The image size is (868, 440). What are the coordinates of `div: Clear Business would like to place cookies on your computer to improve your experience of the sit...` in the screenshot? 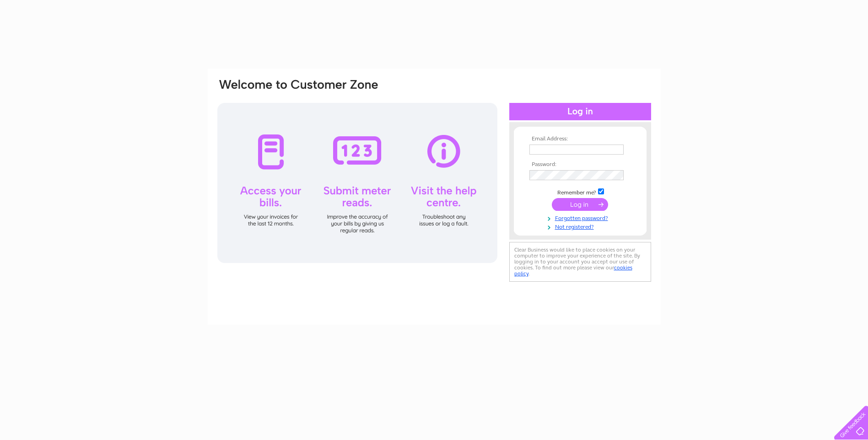 It's located at (580, 261).